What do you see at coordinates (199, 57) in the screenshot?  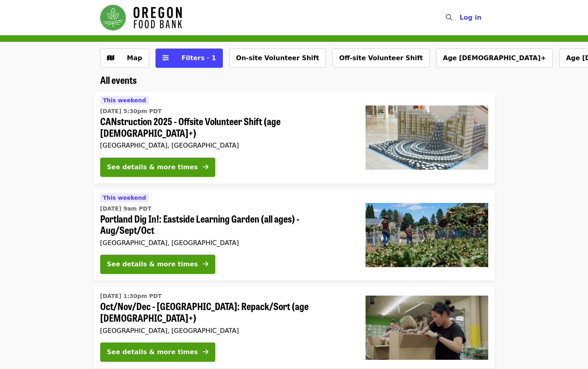 I see `span: Filters · 1` at bounding box center [199, 57].